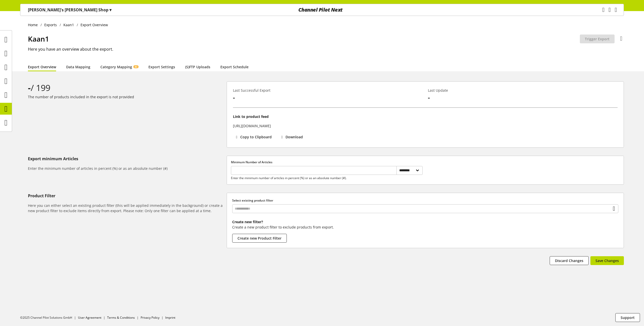 Image resolution: width=644 pixels, height=326 pixels. Describe the element at coordinates (78, 67) in the screenshot. I see `a: Data Mapping` at that location.